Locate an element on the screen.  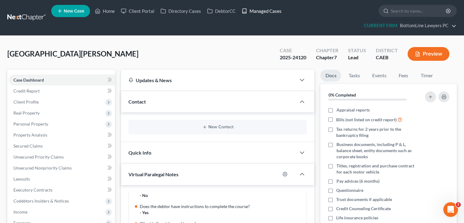
a: Home is located at coordinates (105, 11).